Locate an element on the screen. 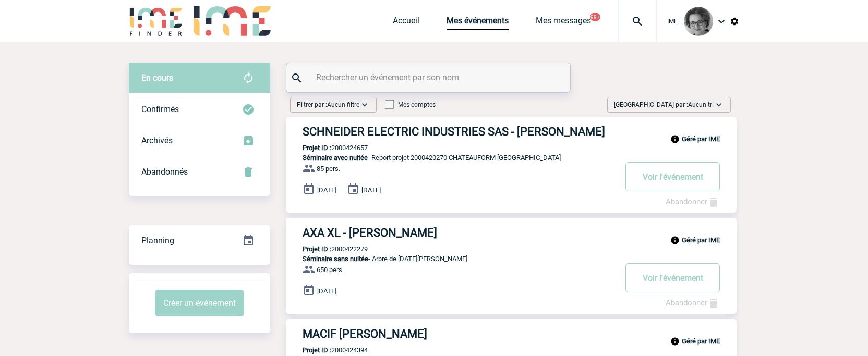 This screenshot has height=356, width=868. a: Accueil is located at coordinates (406, 23).